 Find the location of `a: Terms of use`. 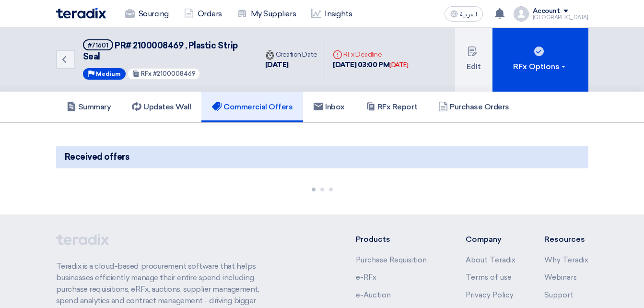

a: Terms of use is located at coordinates (489, 277).